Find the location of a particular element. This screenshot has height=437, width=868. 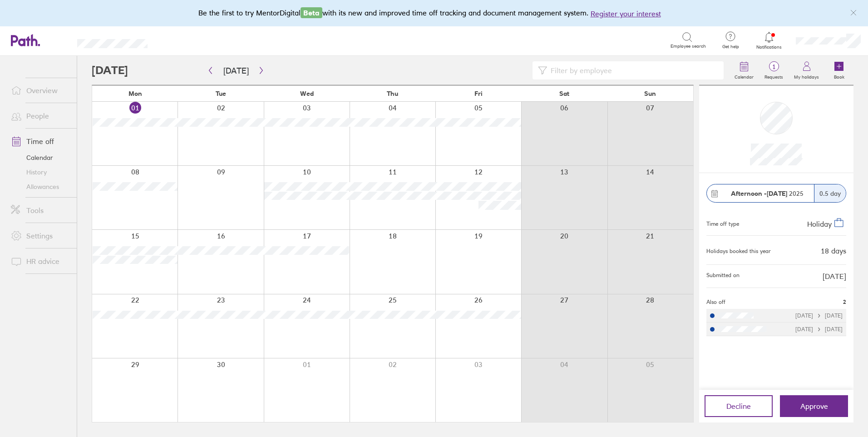

span: Employee search is located at coordinates (688, 46).